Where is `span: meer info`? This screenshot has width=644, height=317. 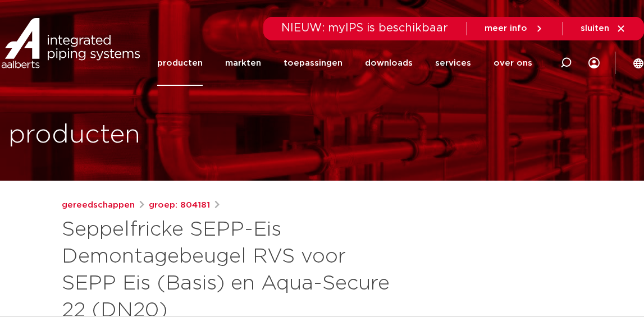
span: meer info is located at coordinates (505, 28).